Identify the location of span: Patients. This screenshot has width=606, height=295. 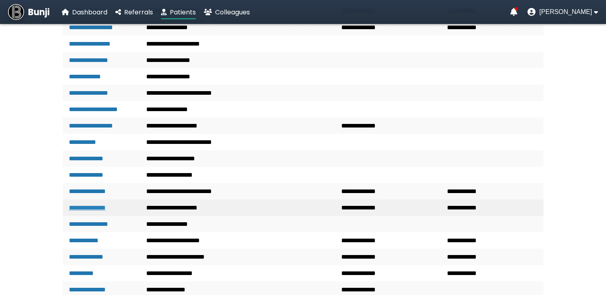
(183, 12).